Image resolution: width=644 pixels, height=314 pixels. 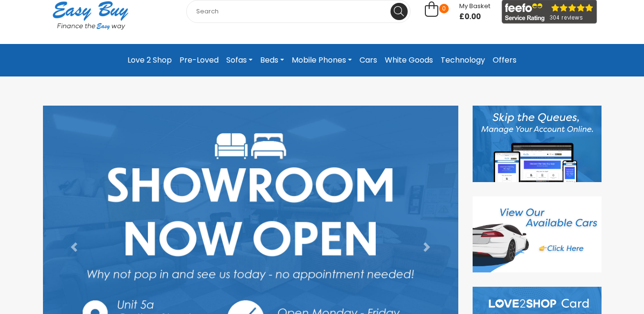 I want to click on img: Discover our App, so click(x=537, y=144).